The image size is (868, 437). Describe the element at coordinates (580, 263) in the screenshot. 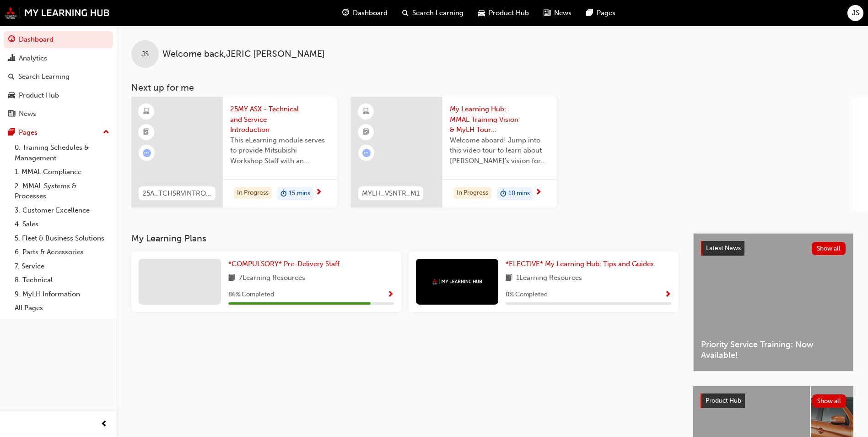

I see `span: *ELECTIVE* My Learning Hub: Tips and Guides` at that location.